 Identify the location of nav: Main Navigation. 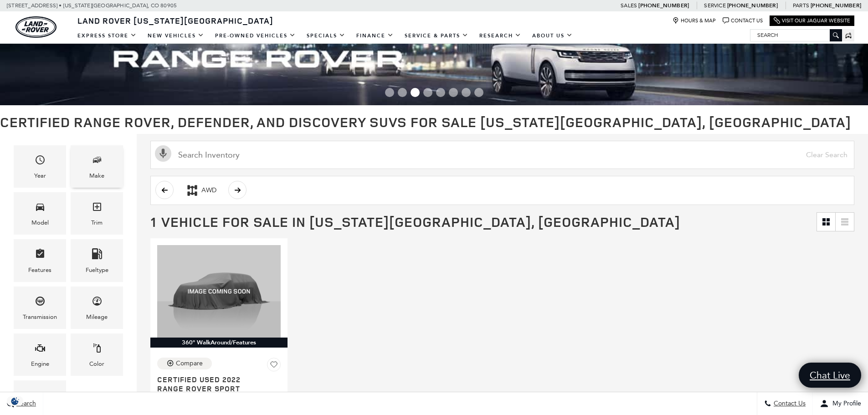
(325, 36).